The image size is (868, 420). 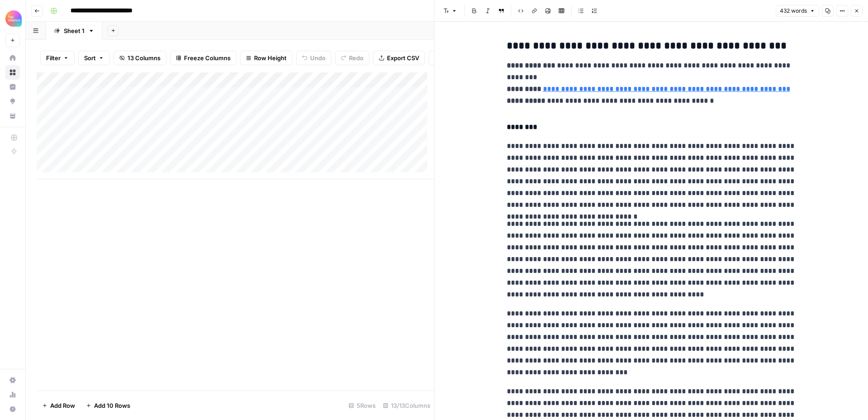 I want to click on button: Undo, so click(x=314, y=58).